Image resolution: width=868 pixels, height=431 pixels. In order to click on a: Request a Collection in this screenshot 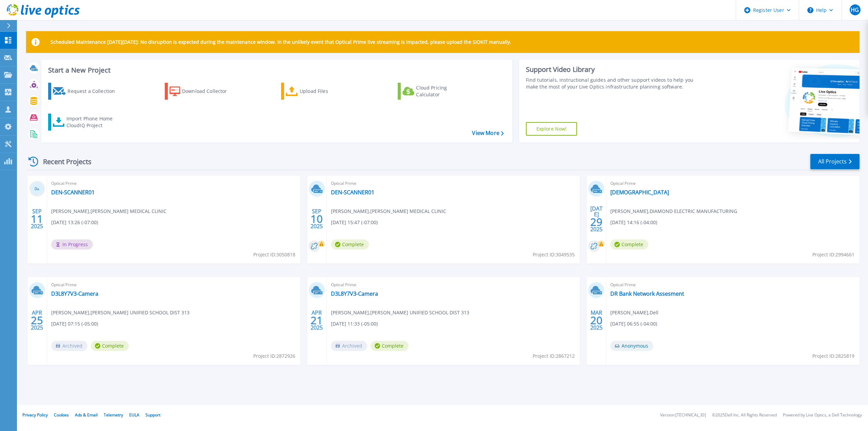, I will do `click(86, 92)`.